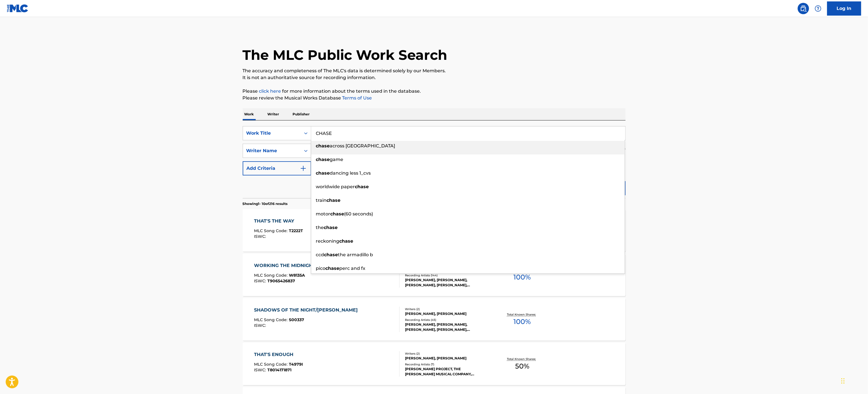 The height and width of the screenshot is (394, 868). What do you see at coordinates (323, 213) in the screenshot?
I see `span: motor` at bounding box center [323, 213].